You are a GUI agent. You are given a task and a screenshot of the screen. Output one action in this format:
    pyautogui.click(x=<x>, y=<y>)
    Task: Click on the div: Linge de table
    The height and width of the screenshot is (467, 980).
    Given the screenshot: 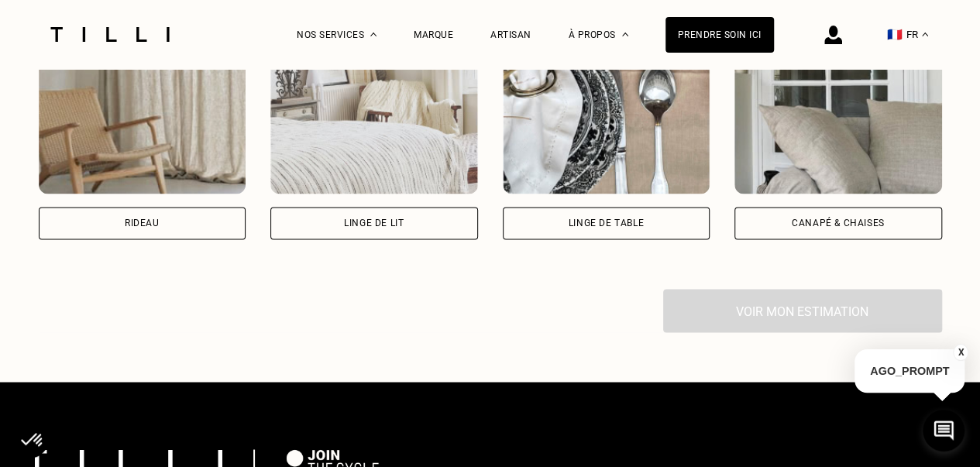 What is the action you would take?
    pyautogui.click(x=606, y=223)
    